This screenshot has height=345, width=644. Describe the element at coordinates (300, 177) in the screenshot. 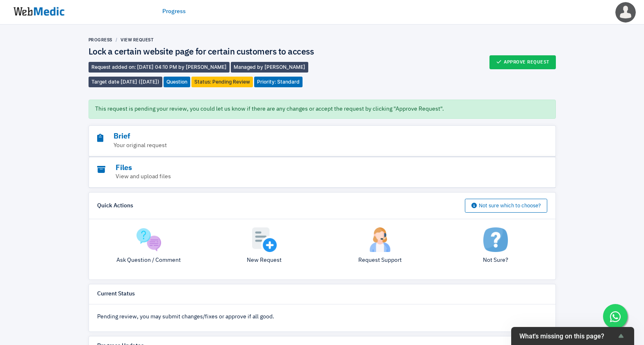

I see `p: View and upload files` at that location.